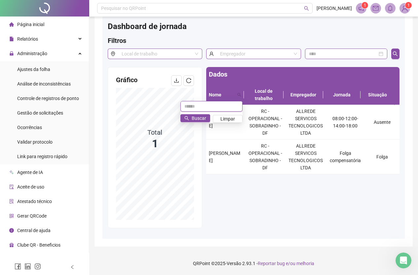 The width and height of the screenshot is (418, 275). What do you see at coordinates (31, 187) in the screenshot?
I see `span: Aceite de uso` at bounding box center [31, 187].